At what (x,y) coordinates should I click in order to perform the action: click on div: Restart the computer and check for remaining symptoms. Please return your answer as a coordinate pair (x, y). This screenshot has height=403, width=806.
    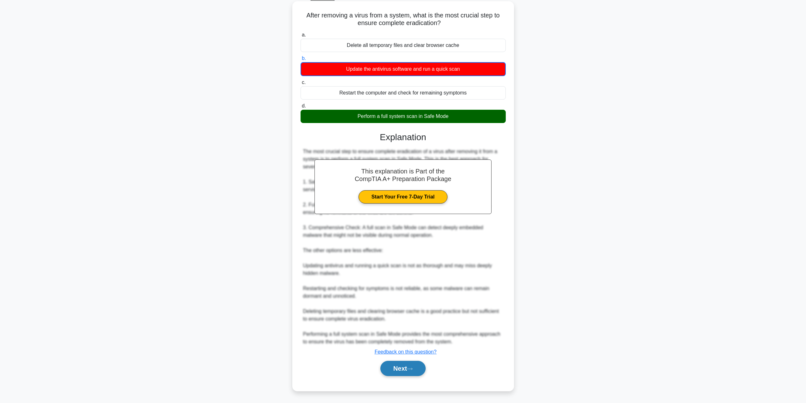
    Looking at the image, I should click on (403, 93).